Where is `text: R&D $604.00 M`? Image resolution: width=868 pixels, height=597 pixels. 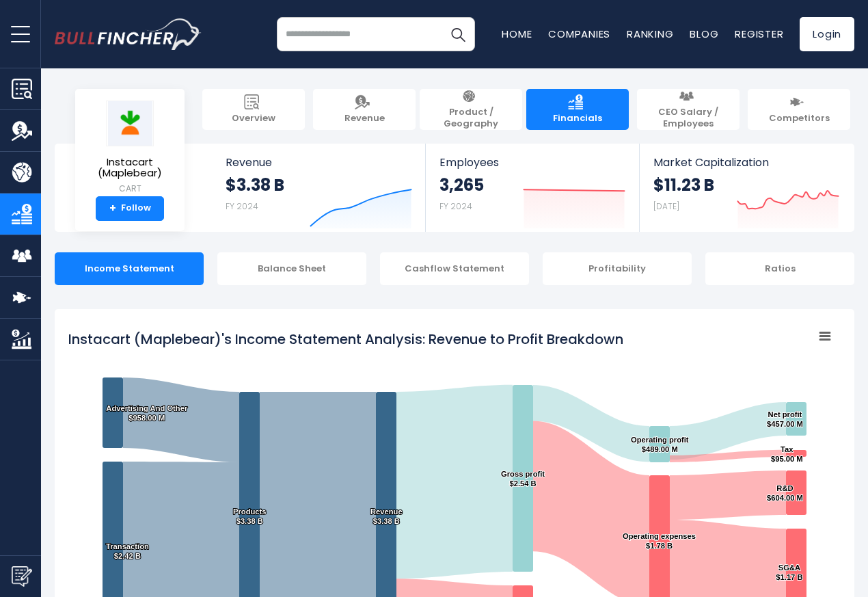
text: R&D $604.00 M is located at coordinates (785, 493).